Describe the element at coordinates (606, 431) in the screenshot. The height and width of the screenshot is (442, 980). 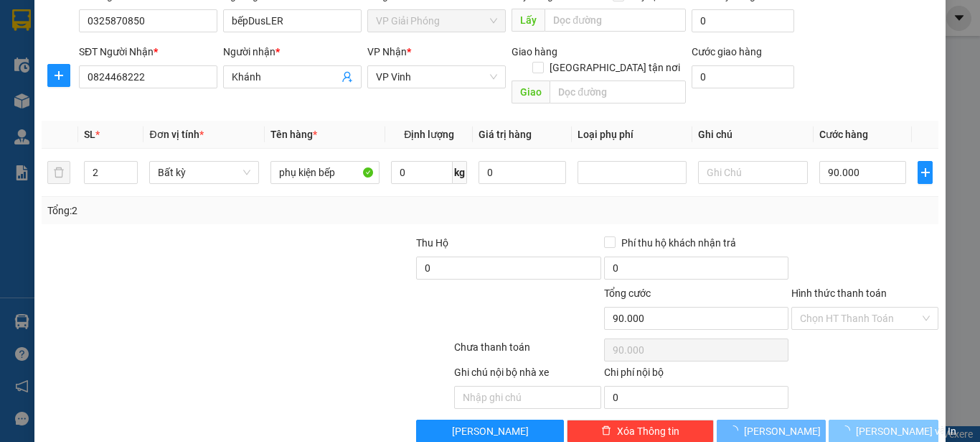
I see `span: delete` at that location.